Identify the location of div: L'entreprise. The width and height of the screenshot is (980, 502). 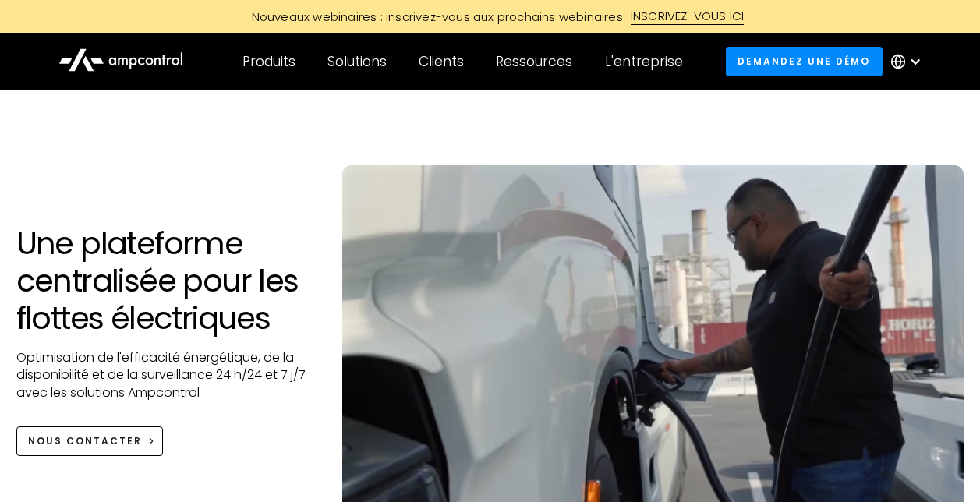
(643, 61).